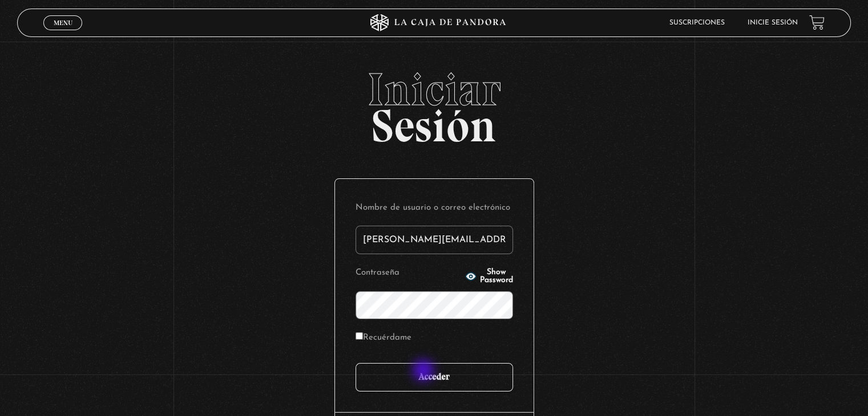 The height and width of the screenshot is (416, 868). Describe the element at coordinates (434, 377) in the screenshot. I see `input: Acceder` at that location.